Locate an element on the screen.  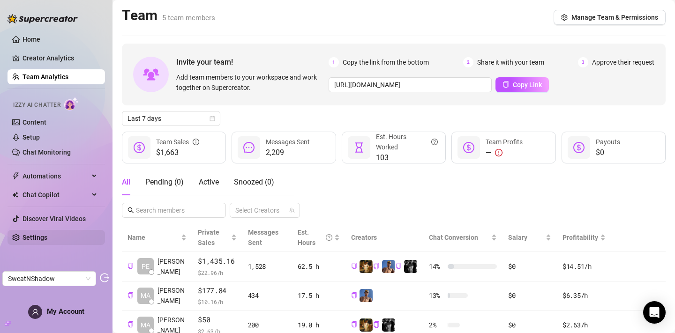
span: calendar is located at coordinates (212, 119).